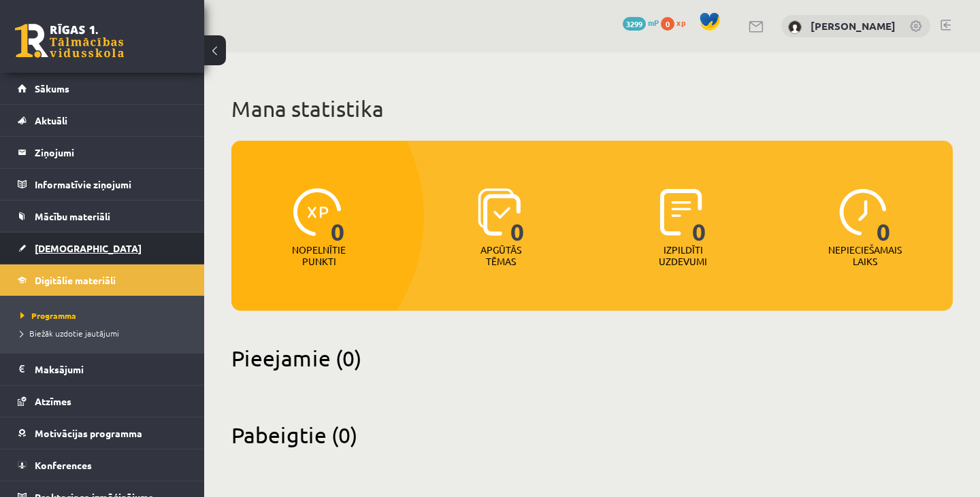 The width and height of the screenshot is (980, 497). Describe the element at coordinates (865, 256) in the screenshot. I see `p: Nepieciešamais laiks` at that location.